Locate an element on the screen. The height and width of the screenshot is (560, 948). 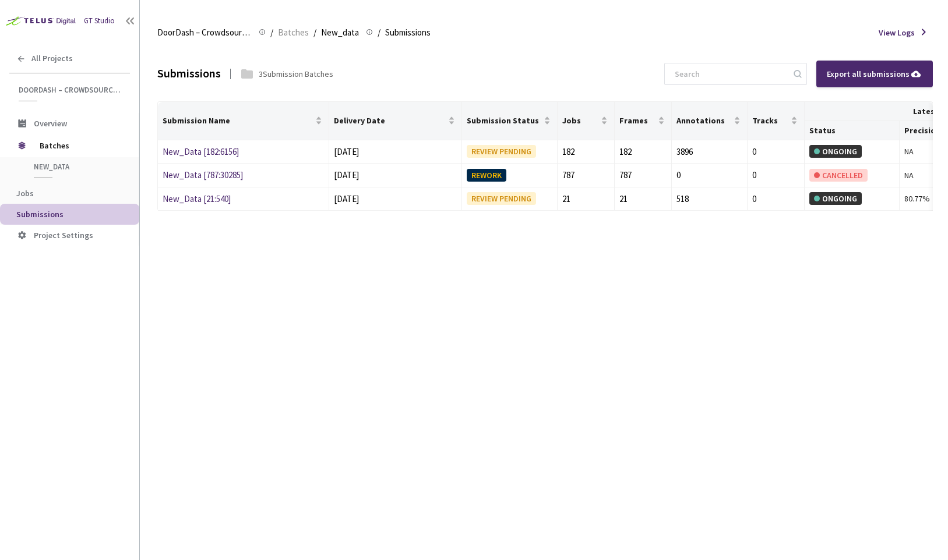
th: Tracks is located at coordinates (776, 121).